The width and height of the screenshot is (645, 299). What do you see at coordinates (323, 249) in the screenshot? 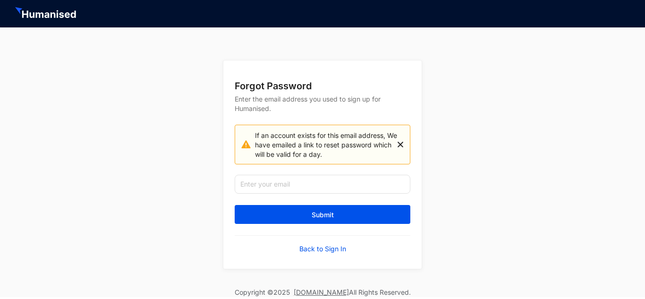
I see `a: Back to Sign In` at bounding box center [323, 249].